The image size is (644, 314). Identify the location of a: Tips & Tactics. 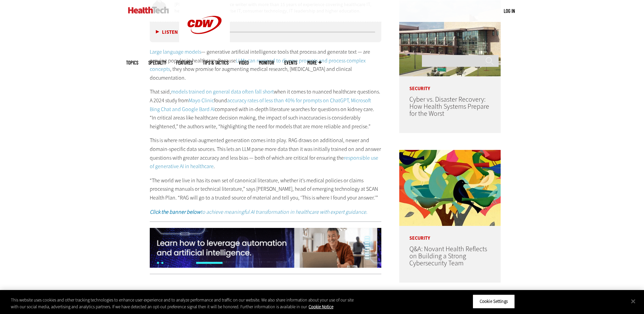
(215, 63).